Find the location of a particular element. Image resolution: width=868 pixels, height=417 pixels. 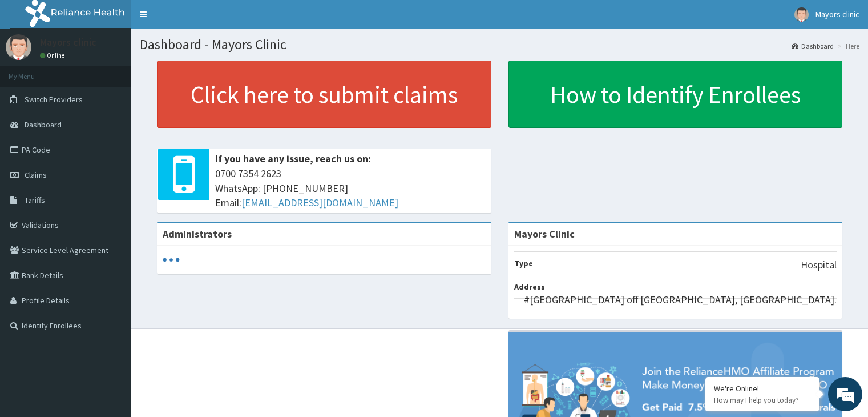

b: If you have any issue, reach us on: is located at coordinates (293, 158).